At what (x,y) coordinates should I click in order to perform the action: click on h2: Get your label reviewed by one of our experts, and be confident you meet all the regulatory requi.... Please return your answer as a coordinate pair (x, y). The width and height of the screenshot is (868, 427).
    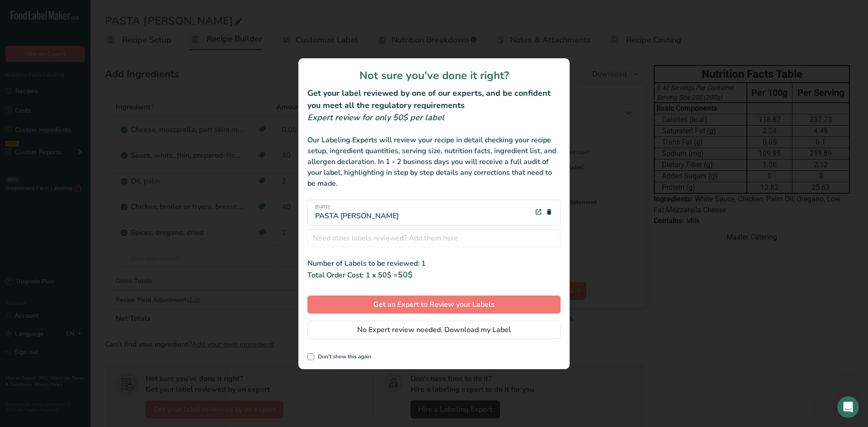
    Looking at the image, I should click on (434, 99).